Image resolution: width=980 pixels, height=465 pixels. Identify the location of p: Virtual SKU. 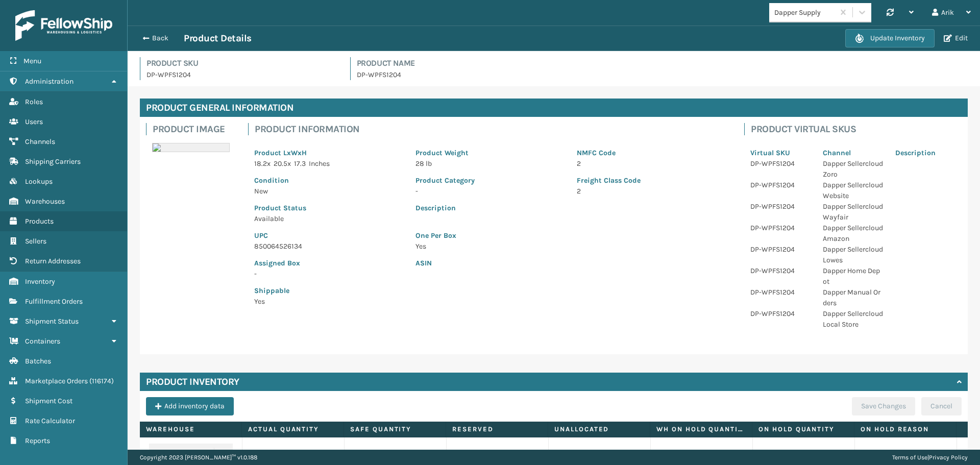
(780, 152).